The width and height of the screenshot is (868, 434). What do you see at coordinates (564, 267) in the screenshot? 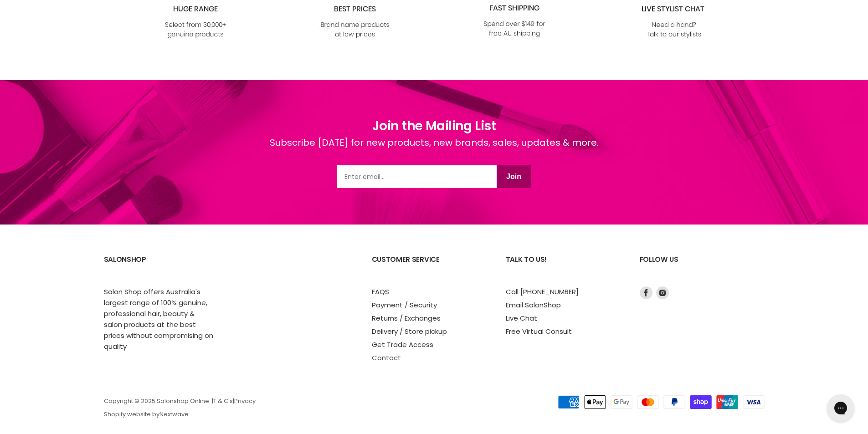
I see `h2: Talk to us!` at bounding box center [564, 267].